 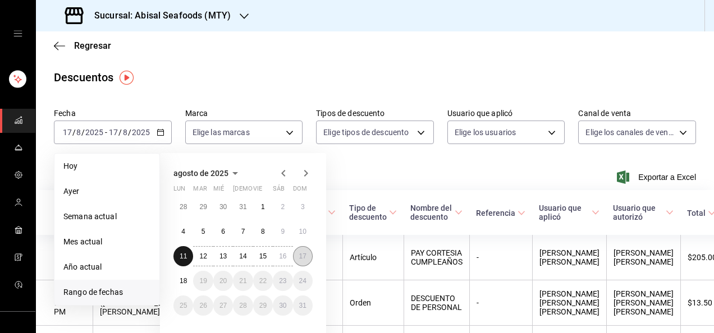 What do you see at coordinates (223, 306) in the screenshot?
I see `abbr: 27 de agosto de 2025` at bounding box center [223, 306].